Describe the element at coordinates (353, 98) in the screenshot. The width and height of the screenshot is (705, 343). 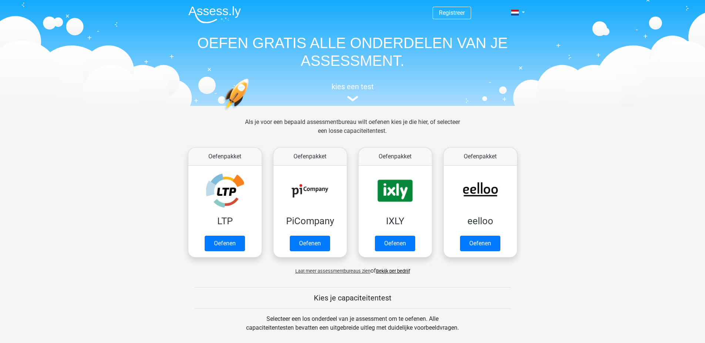
I see `img: assessment` at that location.